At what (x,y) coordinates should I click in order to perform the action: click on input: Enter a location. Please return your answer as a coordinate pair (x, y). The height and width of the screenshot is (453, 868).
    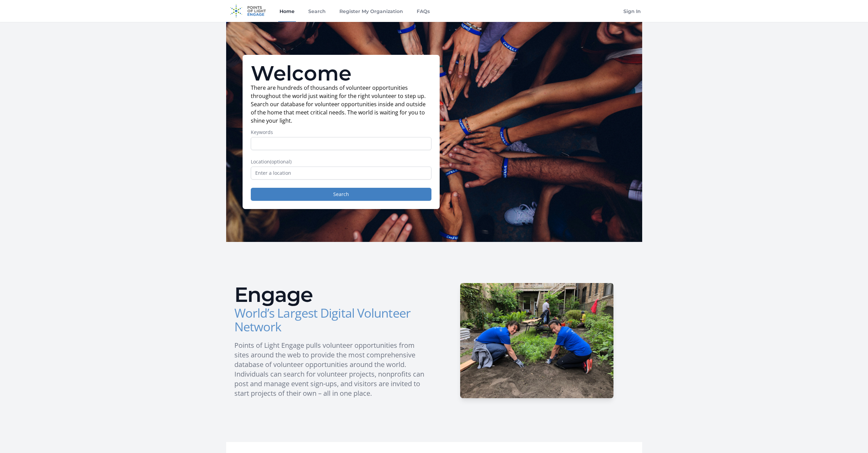
    Looking at the image, I should click on (341, 173).